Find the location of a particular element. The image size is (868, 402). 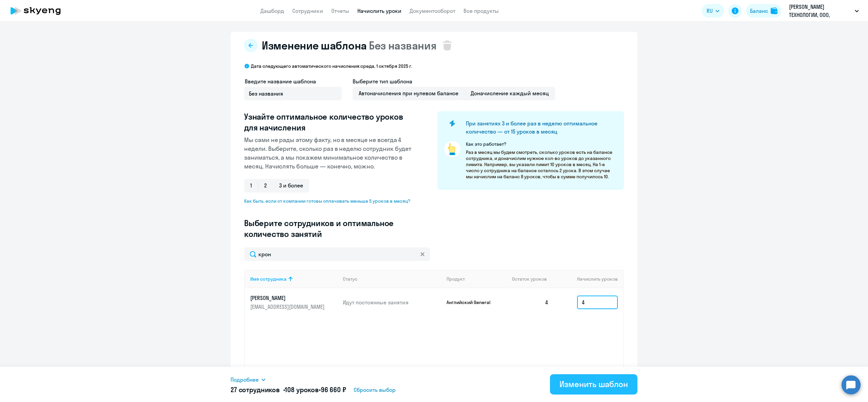

span: Остаток уроков is located at coordinates (529, 279).